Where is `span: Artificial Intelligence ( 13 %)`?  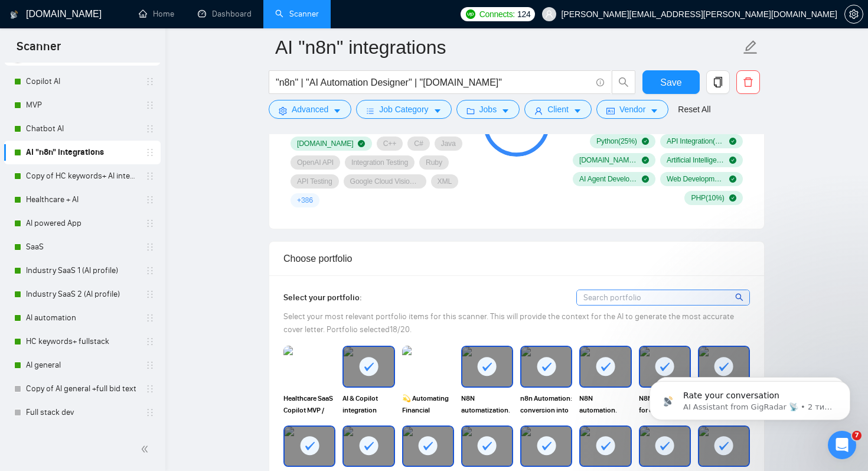
span: Artificial Intelligence ( 13 %) is located at coordinates (696, 160).